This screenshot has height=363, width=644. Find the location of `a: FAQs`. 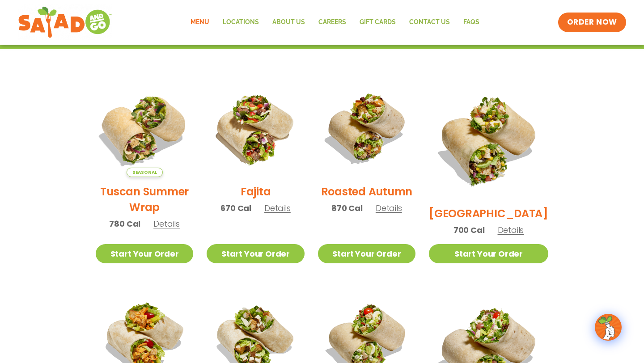

a: FAQs is located at coordinates (471, 22).